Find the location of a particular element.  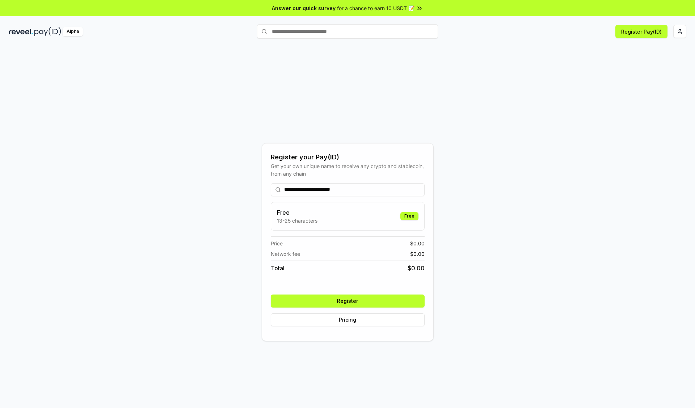

p: 13-25 characters is located at coordinates (297, 221).